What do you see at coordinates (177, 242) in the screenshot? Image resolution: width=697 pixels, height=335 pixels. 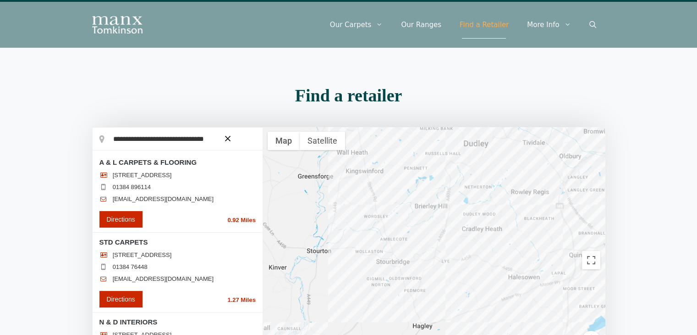 I see `h3: STD CARPETS` at bounding box center [177, 242].